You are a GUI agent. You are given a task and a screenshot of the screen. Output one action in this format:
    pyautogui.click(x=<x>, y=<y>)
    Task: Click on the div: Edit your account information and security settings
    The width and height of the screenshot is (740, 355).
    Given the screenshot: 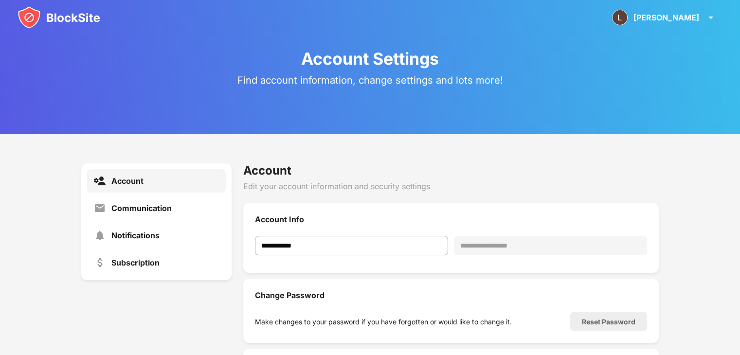 What is the action you would take?
    pyautogui.click(x=451, y=186)
    